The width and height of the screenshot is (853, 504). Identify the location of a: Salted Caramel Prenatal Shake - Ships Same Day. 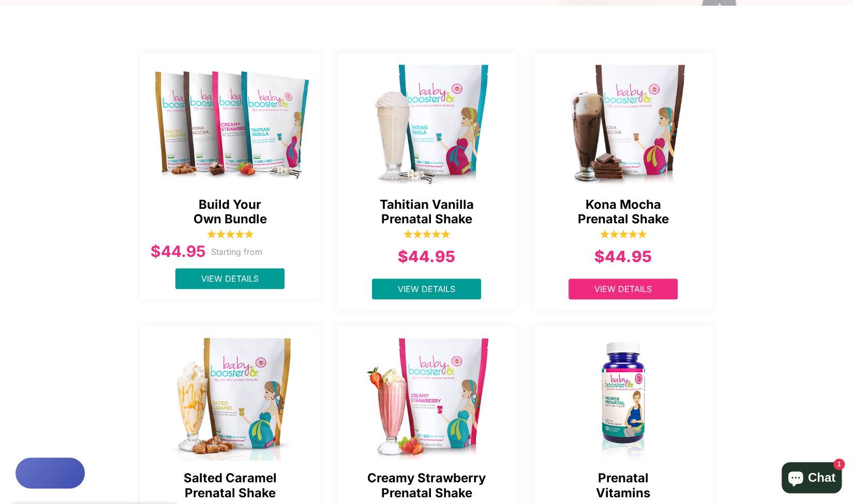
(230, 394).